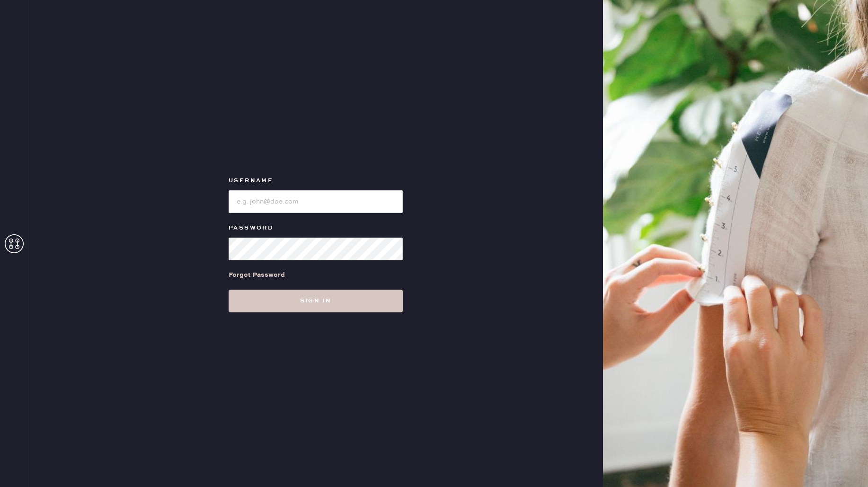 This screenshot has width=868, height=487. What do you see at coordinates (256, 275) in the screenshot?
I see `div: Forgot Password` at bounding box center [256, 275].